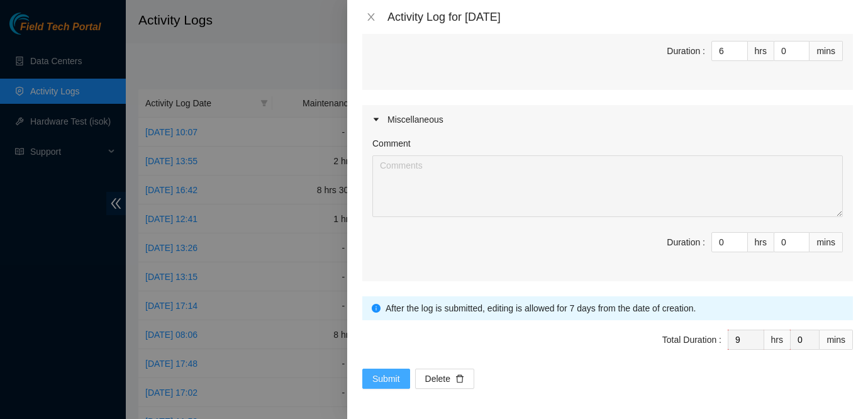 The image size is (868, 419). What do you see at coordinates (386, 379) in the screenshot?
I see `span: Submit` at bounding box center [386, 379].